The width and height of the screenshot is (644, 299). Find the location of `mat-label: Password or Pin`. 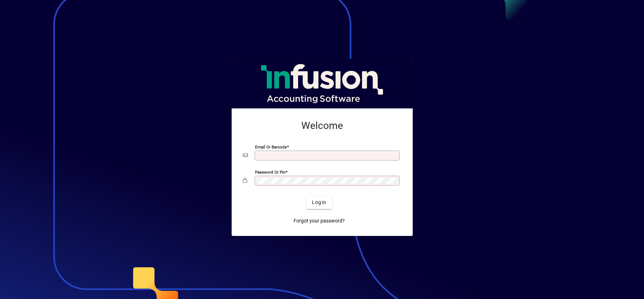

mat-label: Password or Pin is located at coordinates (270, 172).